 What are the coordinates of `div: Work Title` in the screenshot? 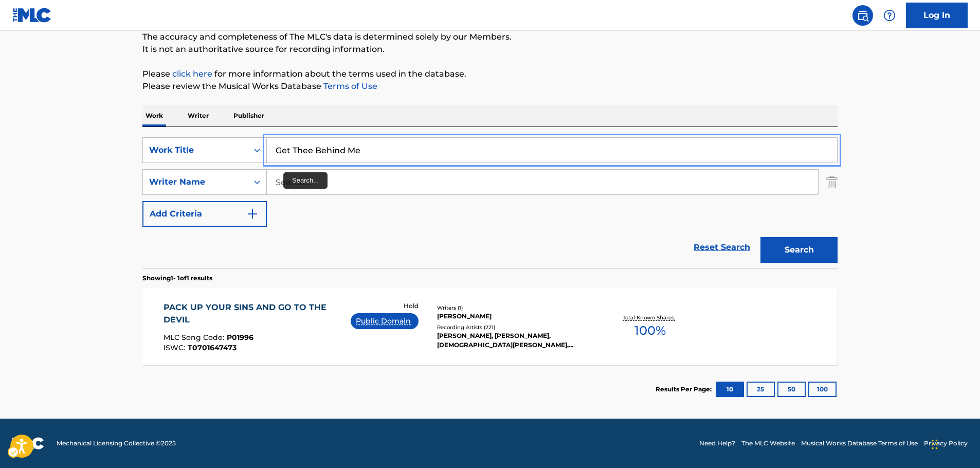 It's located at (195, 150).